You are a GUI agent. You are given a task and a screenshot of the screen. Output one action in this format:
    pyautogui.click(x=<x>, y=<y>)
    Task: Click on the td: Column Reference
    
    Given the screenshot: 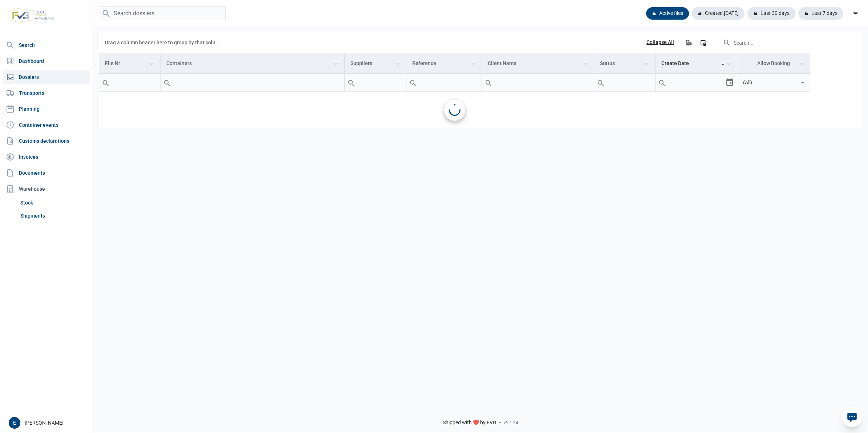 What is the action you would take?
    pyautogui.click(x=444, y=63)
    